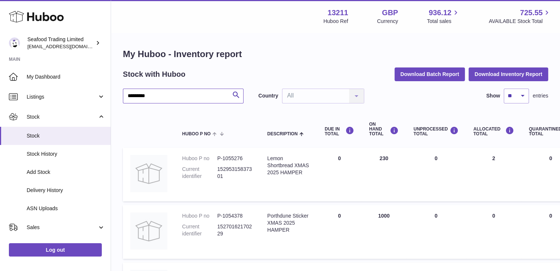 This screenshot has height=271, width=560. I want to click on strong: 13211, so click(338, 13).